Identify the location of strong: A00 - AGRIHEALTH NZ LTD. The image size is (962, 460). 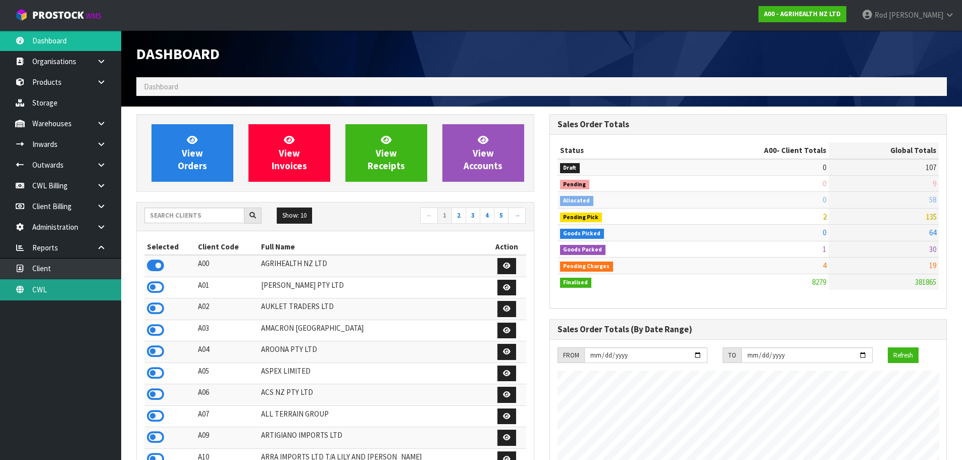
(803, 14).